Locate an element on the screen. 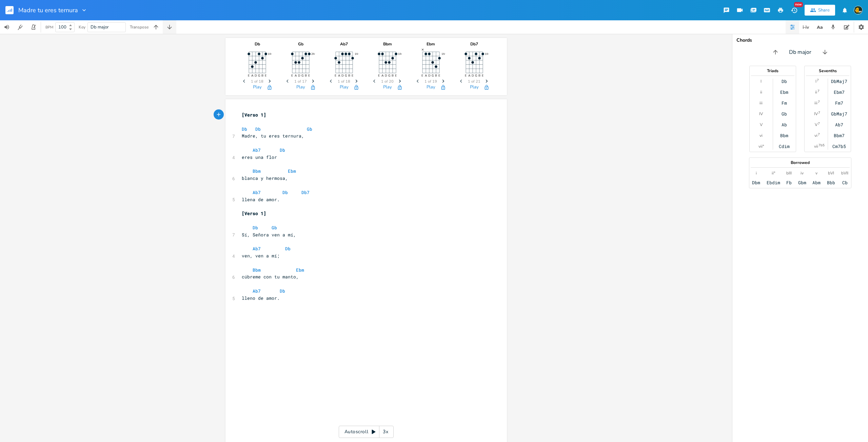 This screenshot has height=442, width=868. div: Sevenths is located at coordinates (828, 71).